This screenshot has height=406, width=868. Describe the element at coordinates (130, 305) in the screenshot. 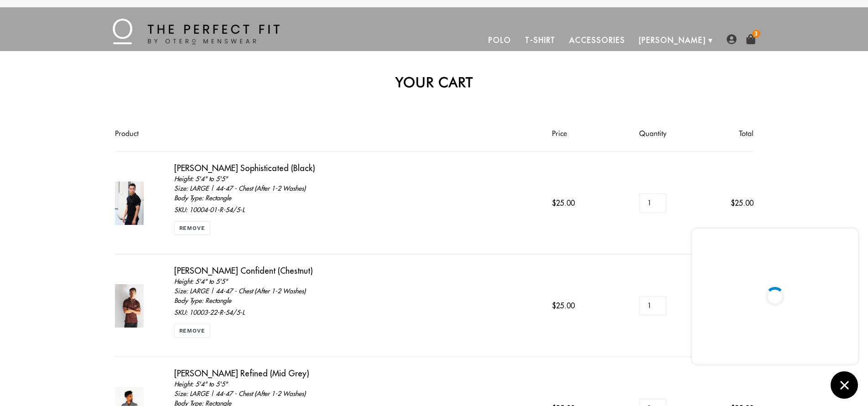

I see `img: Otero Confident (Chestnut) - 5'4" to 5'5" / LARGE | 44-47 - Chest (After 1-2 Washes) / Rectangle` at that location.